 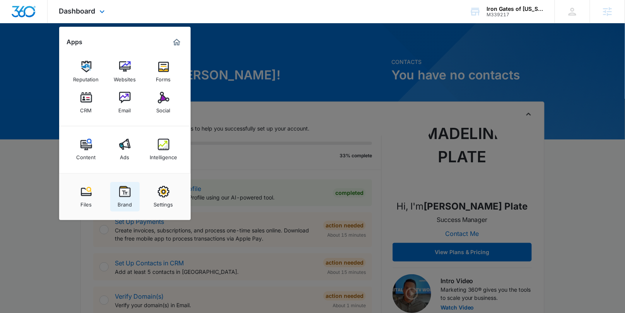 What do you see at coordinates (86, 155) in the screenshot?
I see `div: Content` at bounding box center [86, 155].